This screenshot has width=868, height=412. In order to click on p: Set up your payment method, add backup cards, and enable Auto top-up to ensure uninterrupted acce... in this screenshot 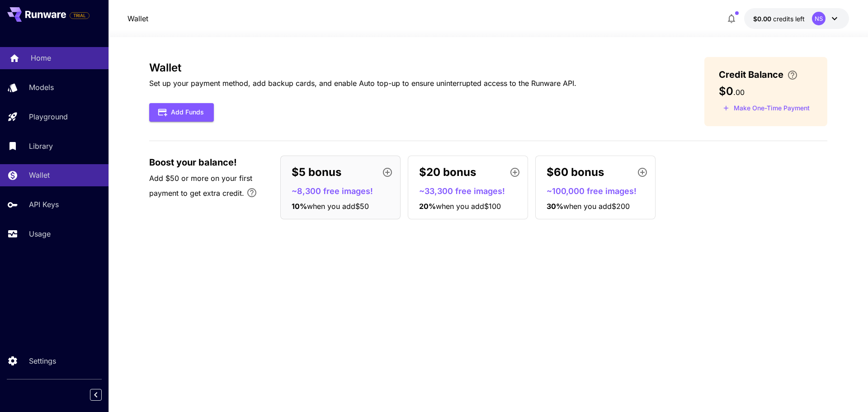, I will do `click(363, 83)`.